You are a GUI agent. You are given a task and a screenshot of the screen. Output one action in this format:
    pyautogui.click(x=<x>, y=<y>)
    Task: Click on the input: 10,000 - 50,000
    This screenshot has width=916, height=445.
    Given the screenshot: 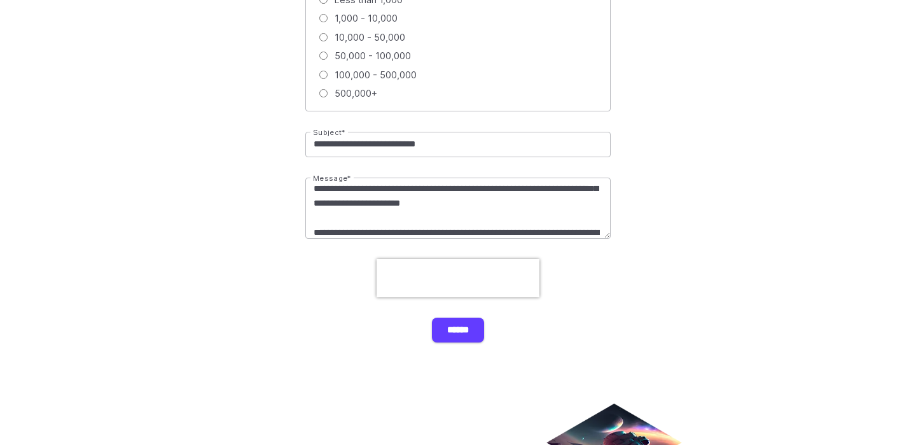 What is the action you would take?
    pyautogui.click(x=323, y=37)
    